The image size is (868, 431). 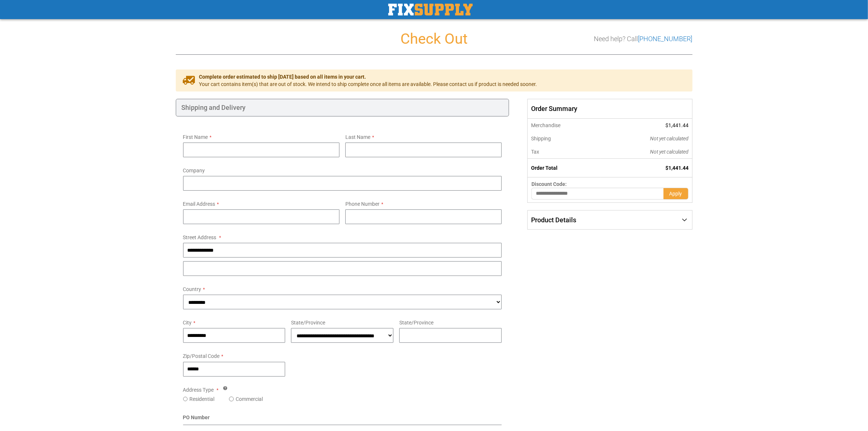 I want to click on span: Order Summary, so click(x=610, y=109).